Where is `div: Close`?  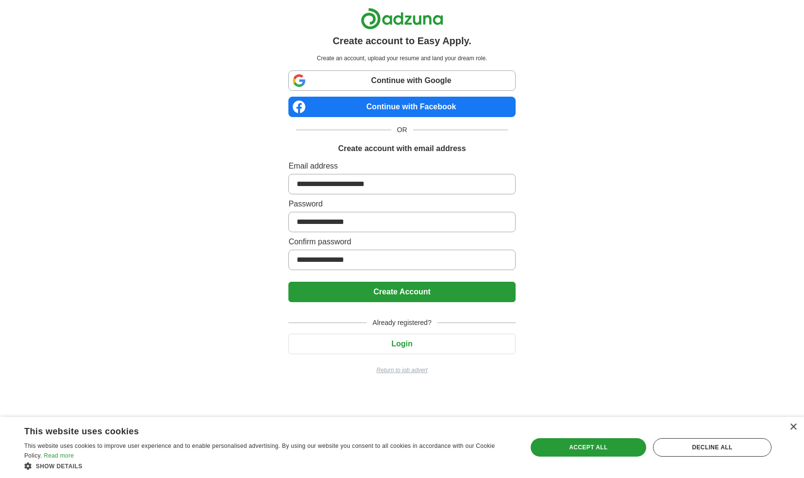
div: Close is located at coordinates (793, 427).